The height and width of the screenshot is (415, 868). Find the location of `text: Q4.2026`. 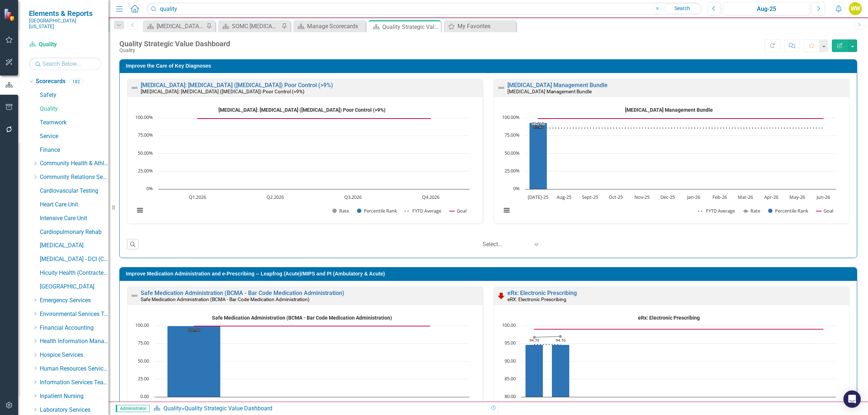

text: Q4.2026 is located at coordinates (431, 197).